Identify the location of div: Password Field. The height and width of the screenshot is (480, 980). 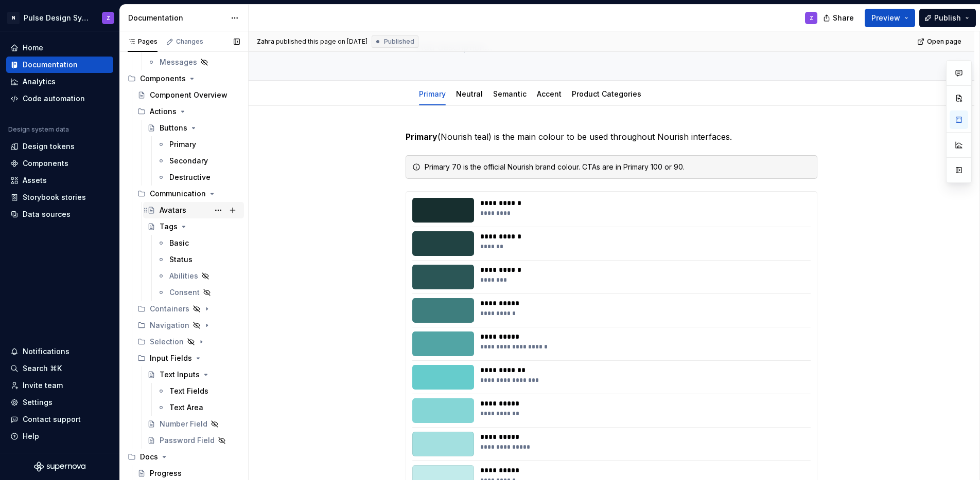
(187, 441).